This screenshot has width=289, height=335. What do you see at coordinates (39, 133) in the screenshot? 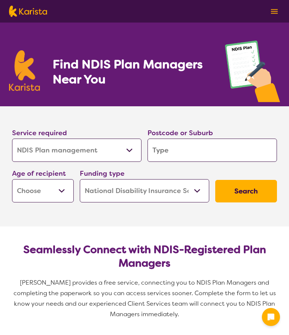
I see `label: Service required` at bounding box center [39, 133].